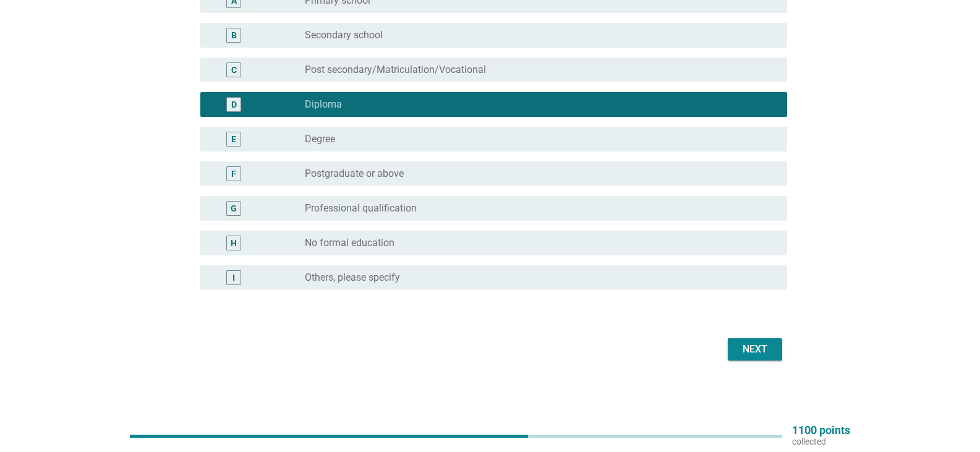 This screenshot has height=452, width=980. What do you see at coordinates (353, 277) in the screenshot?
I see `label: Others, please specify` at bounding box center [353, 277].